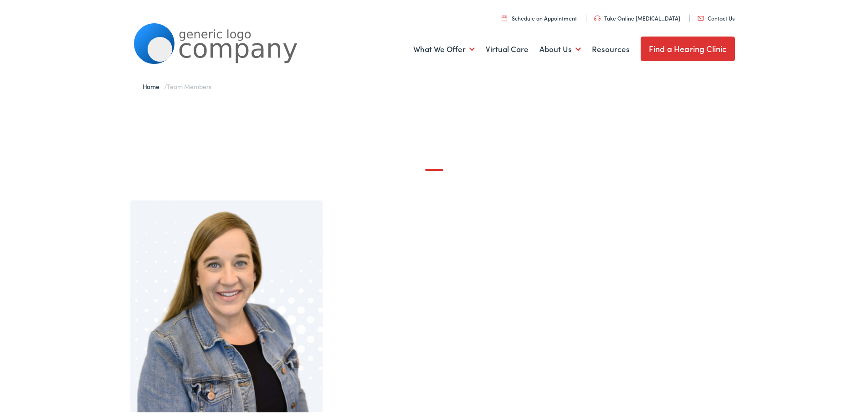  What do you see at coordinates (716, 17) in the screenshot?
I see `a: Contact Us` at bounding box center [716, 17].